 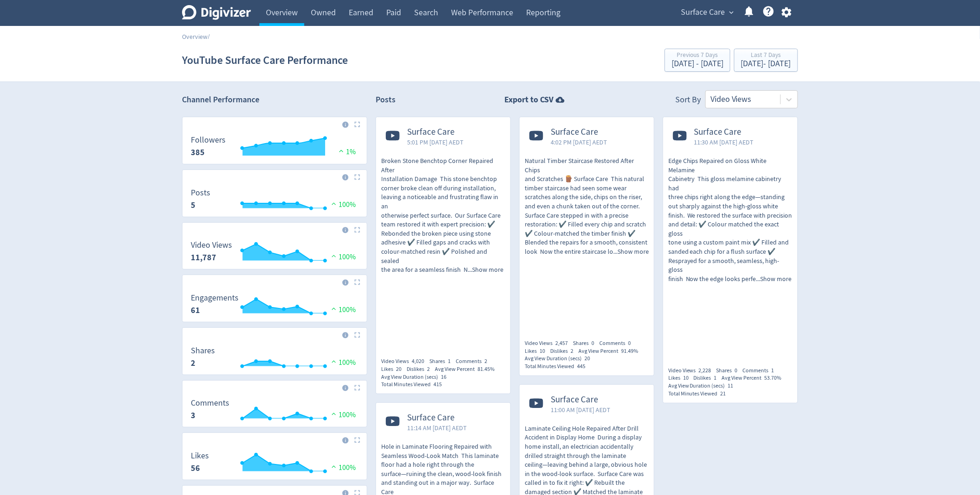 What do you see at coordinates (529, 100) in the screenshot?
I see `strong: Export to CSV` at bounding box center [529, 100].